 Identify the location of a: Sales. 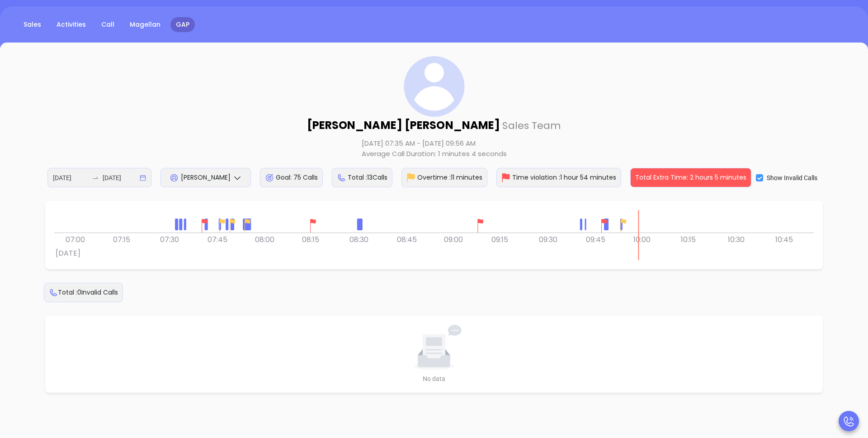
(32, 25).